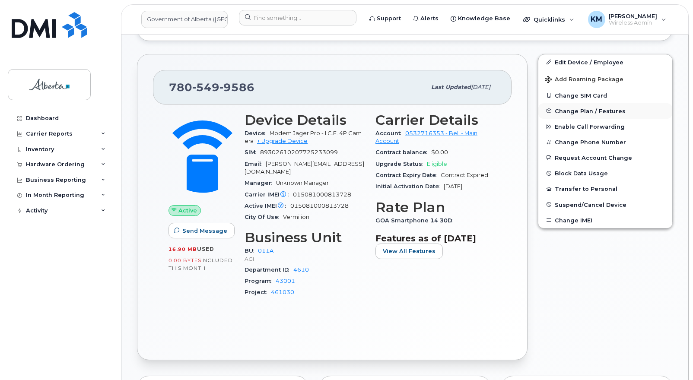  What do you see at coordinates (436, 120) in the screenshot?
I see `h3: Carrier Details` at bounding box center [436, 120].